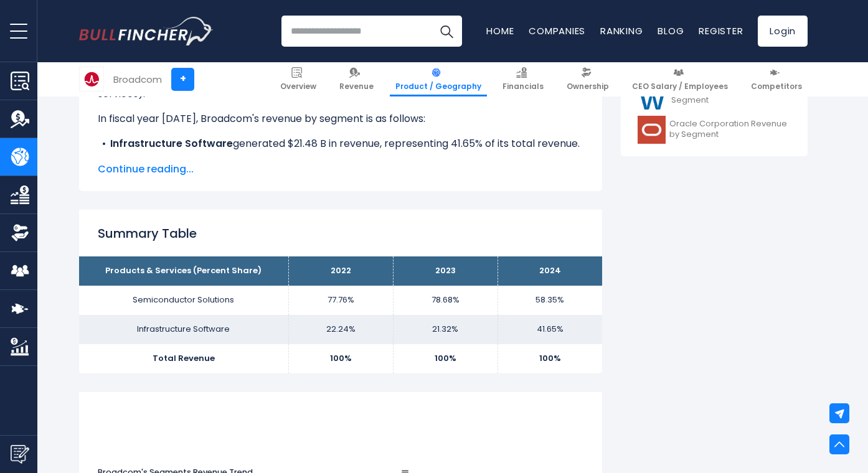  I want to click on a: Ranking, so click(621, 30).